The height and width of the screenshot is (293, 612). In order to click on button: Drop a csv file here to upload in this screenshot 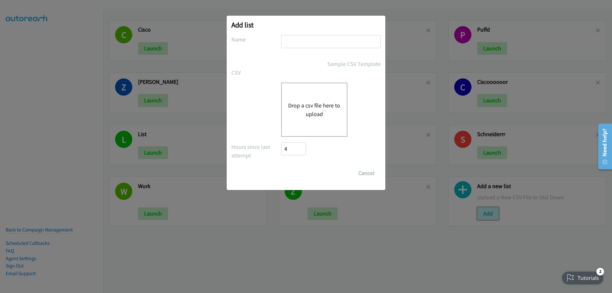, I will do `click(314, 110)`.